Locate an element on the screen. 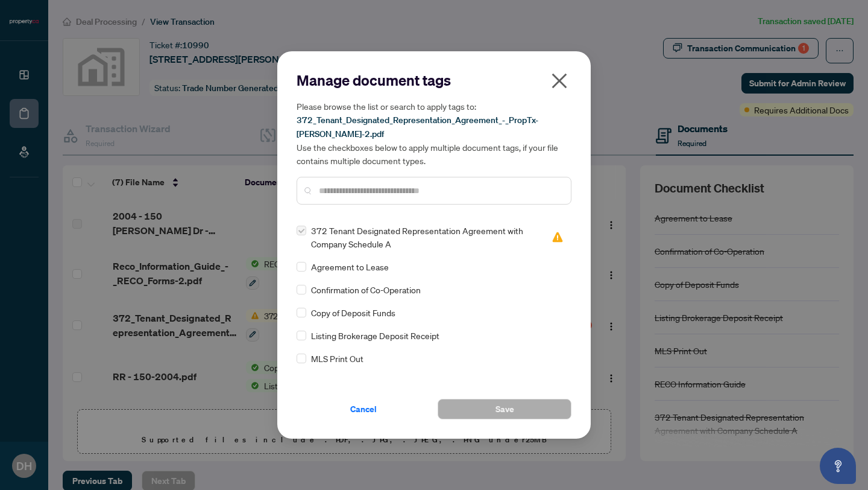 This screenshot has width=868, height=490. span: close is located at coordinates (560, 81).